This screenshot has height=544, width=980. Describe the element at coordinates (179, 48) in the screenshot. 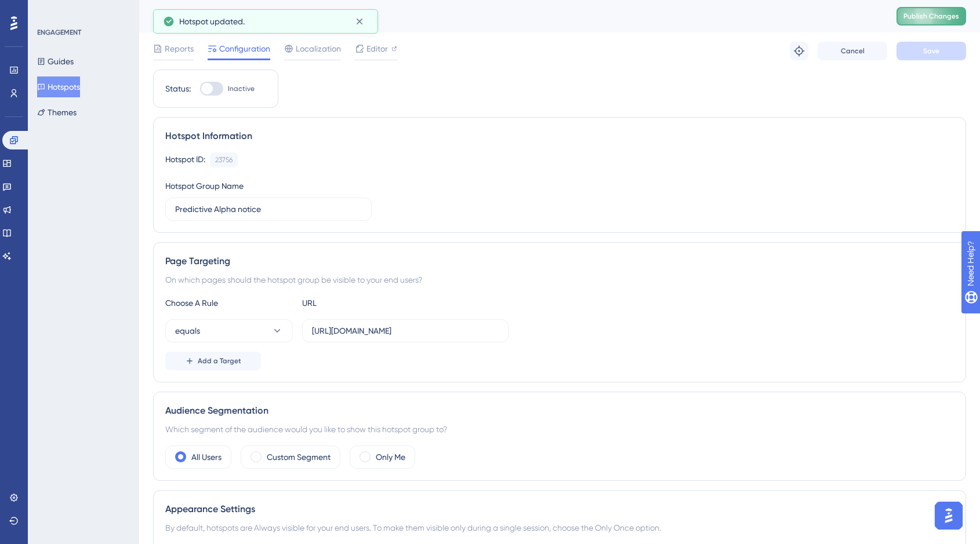

I see `span: Reports` at that location.